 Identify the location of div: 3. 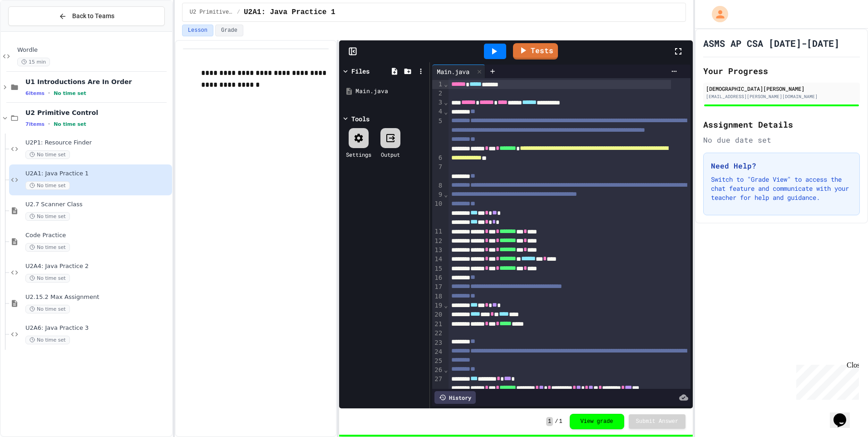
(438, 102).